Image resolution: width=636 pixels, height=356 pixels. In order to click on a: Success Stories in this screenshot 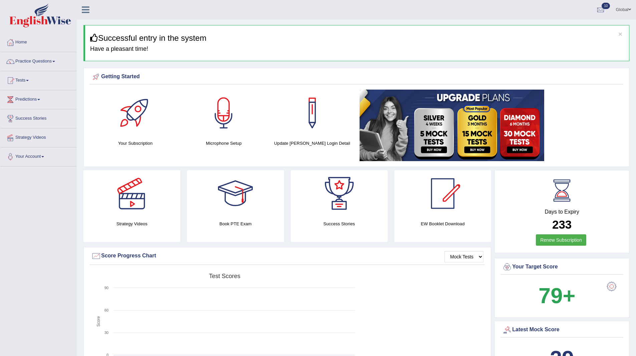, I will do `click(38, 118)`.